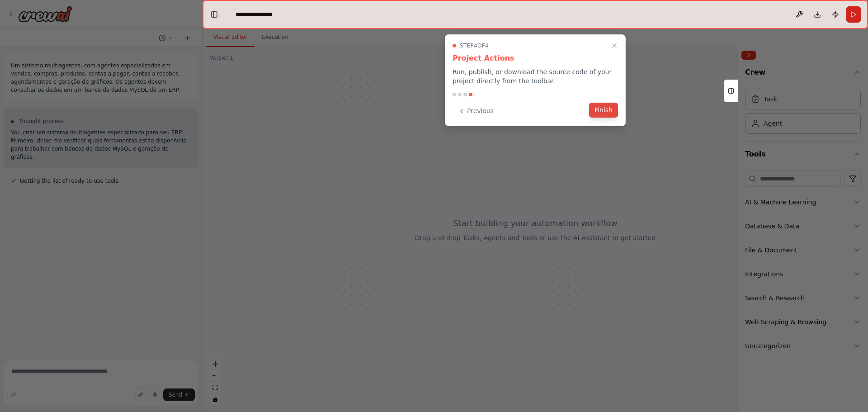 Image resolution: width=868 pixels, height=412 pixels. I want to click on h3: Project Actions, so click(536, 58).